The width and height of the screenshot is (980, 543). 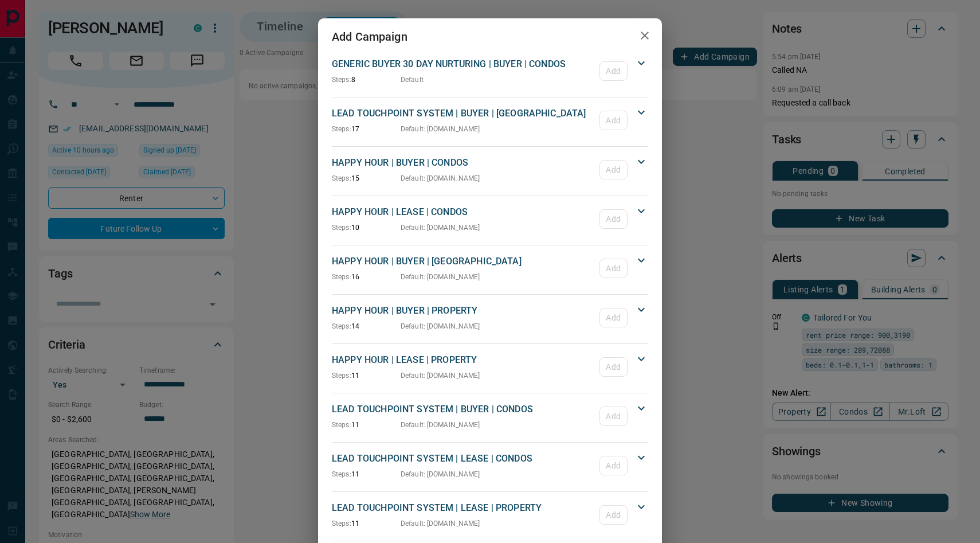 I want to click on div: GENERIC BUYER 30 DAY NURTURING | BUYER | CONDOSSteps:8DefaultAdd, so click(x=490, y=71).